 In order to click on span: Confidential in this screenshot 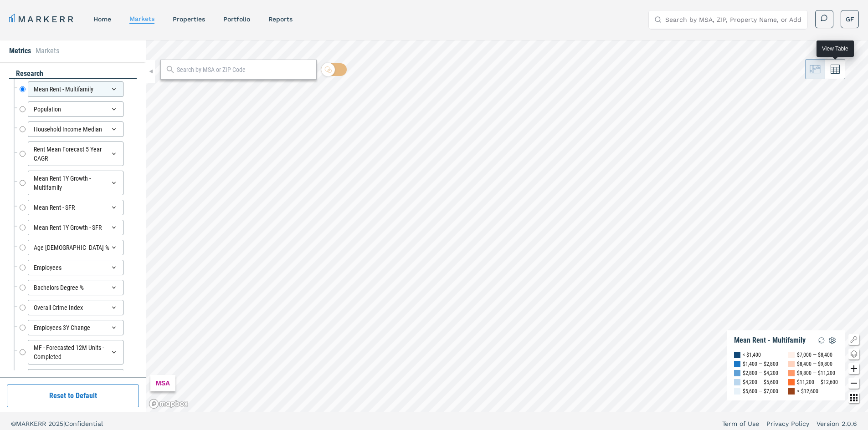, I will do `click(84, 424)`.